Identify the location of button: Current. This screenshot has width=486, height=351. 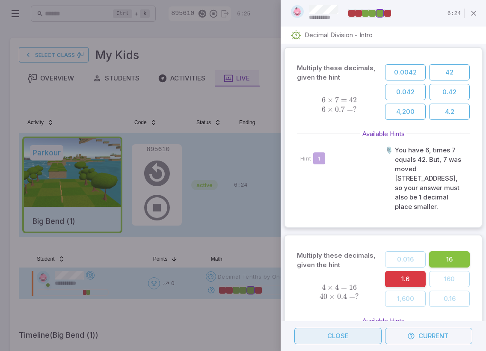
(429, 336).